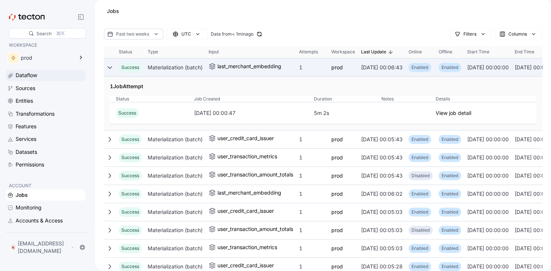 The width and height of the screenshot is (551, 271). I want to click on a: user_transaction_metrics, so click(242, 157).